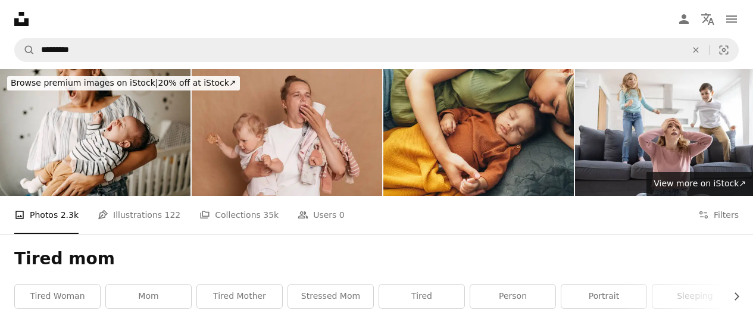 The image size is (753, 328). Describe the element at coordinates (731, 19) in the screenshot. I see `button: Menu` at that location.